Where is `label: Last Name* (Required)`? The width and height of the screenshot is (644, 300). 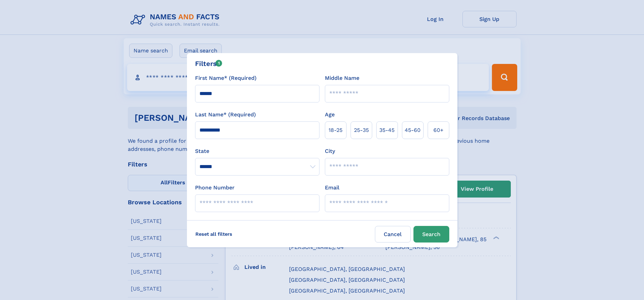
label: Last Name* (Required) is located at coordinates (226, 115).